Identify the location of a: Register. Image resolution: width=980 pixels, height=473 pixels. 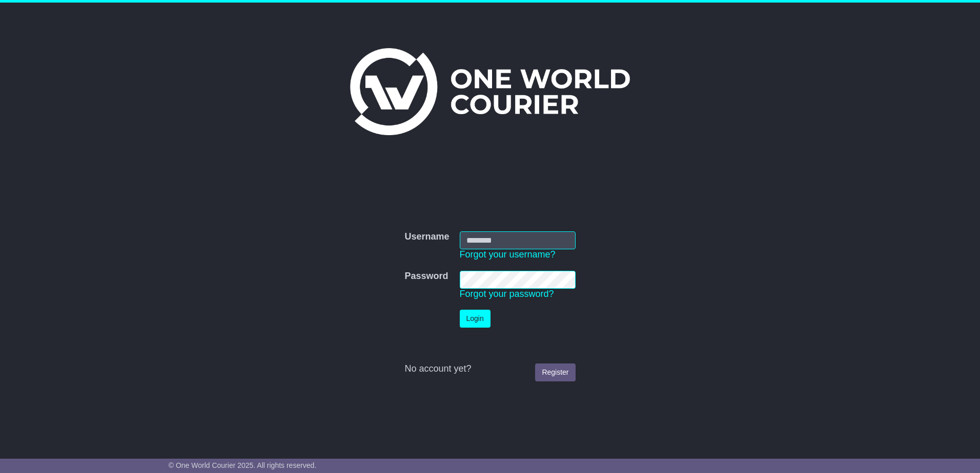
(555, 372).